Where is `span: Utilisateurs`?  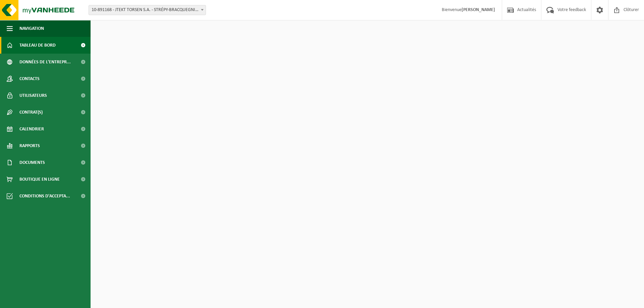
span: Utilisateurs is located at coordinates (33, 96).